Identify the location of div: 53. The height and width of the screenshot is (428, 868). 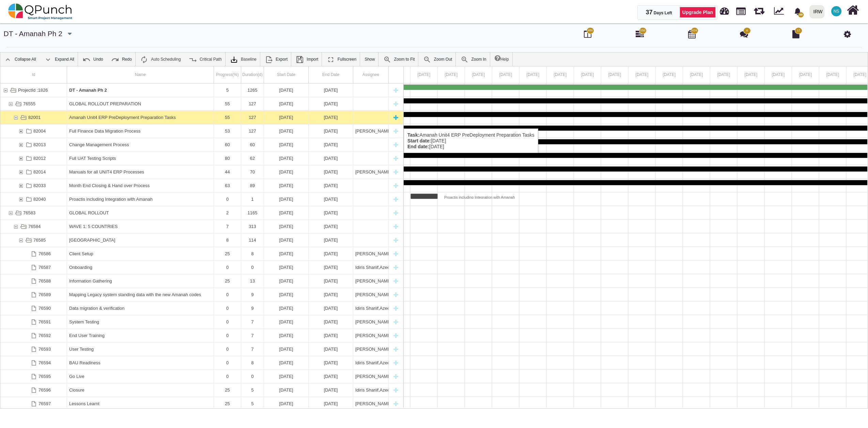
(228, 131).